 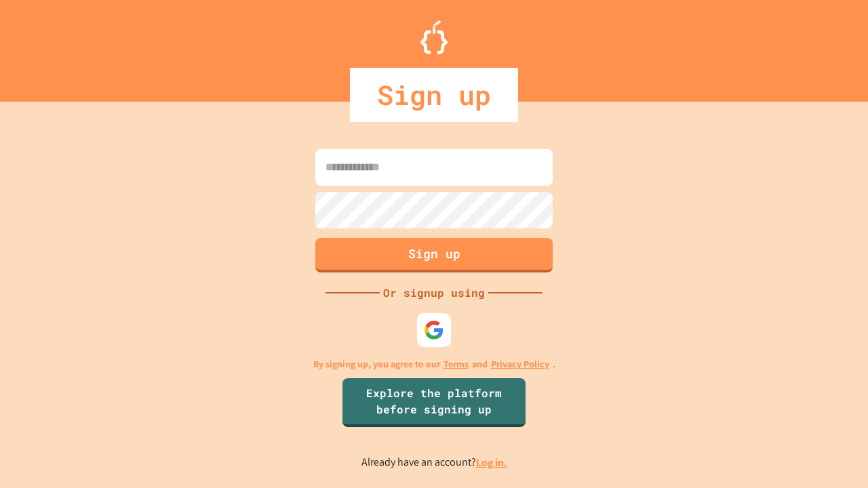 What do you see at coordinates (434, 293) in the screenshot?
I see `div: Or signup using` at bounding box center [434, 293].